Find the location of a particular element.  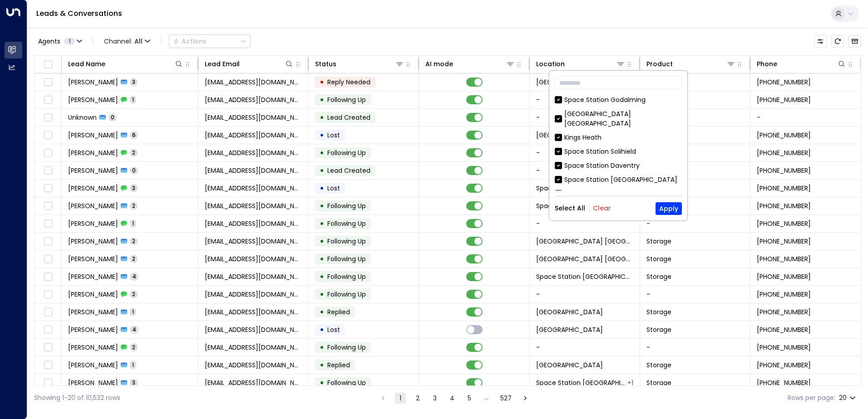

span: Daniel Ashley is located at coordinates (93, 135).